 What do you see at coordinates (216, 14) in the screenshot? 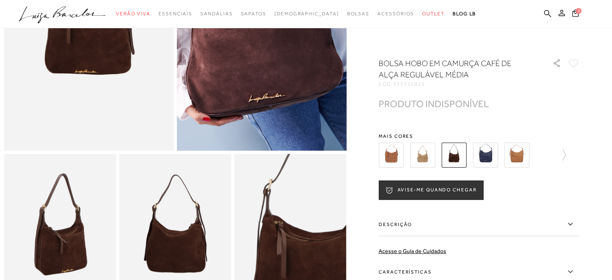
I see `span: Sandálias` at bounding box center [216, 14].